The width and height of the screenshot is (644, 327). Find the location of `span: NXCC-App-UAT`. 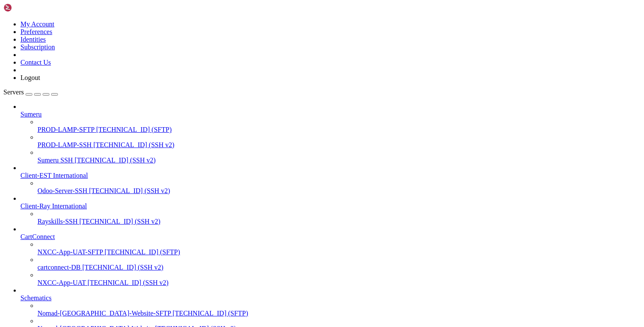

span: NXCC-App-UAT is located at coordinates (61, 283).